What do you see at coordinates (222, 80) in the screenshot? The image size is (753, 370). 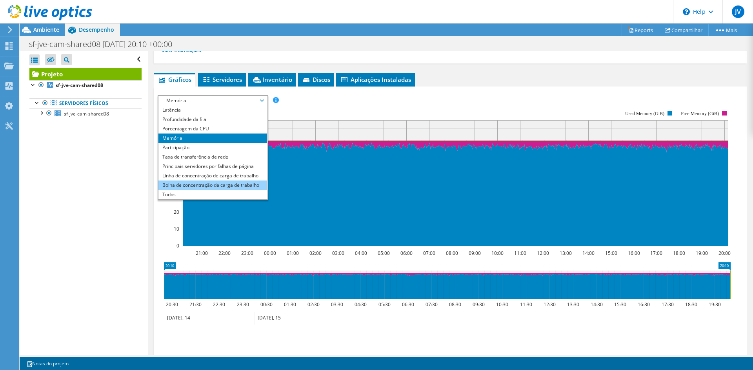 I see `span: Servidores` at bounding box center [222, 80].